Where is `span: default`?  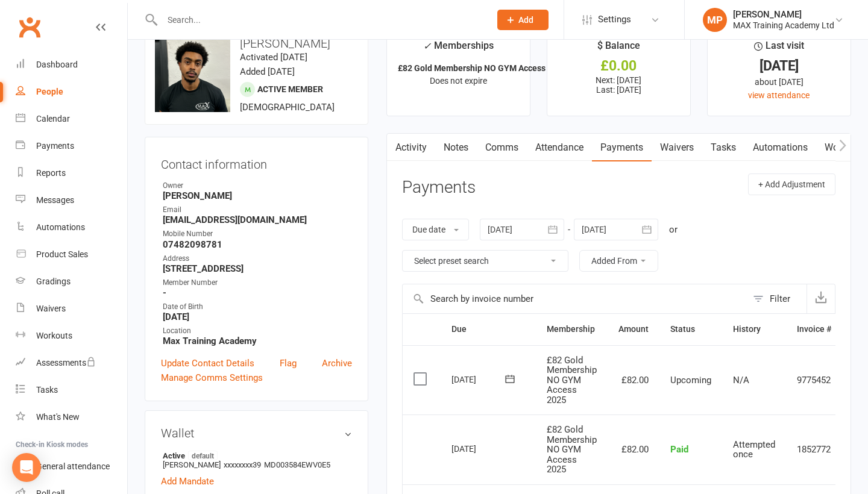
span: default is located at coordinates (202, 456).